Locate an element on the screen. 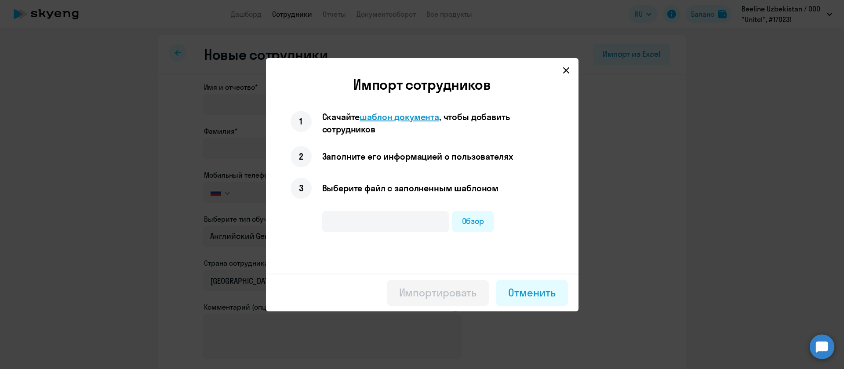  span: , чтобы добавить сотрудников is located at coordinates (416, 123).